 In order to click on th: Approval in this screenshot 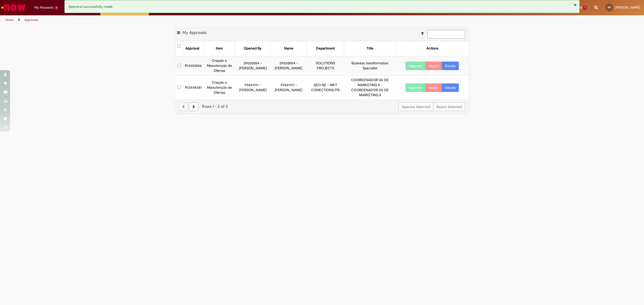, I will do `click(193, 48)`.